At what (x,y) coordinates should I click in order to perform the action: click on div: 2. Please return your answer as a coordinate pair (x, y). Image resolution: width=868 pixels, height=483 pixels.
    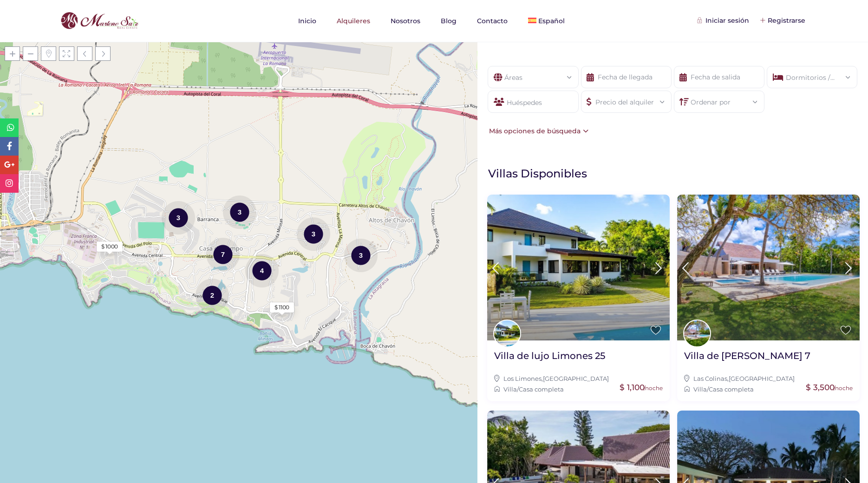
    Looking at the image, I should click on (212, 295).